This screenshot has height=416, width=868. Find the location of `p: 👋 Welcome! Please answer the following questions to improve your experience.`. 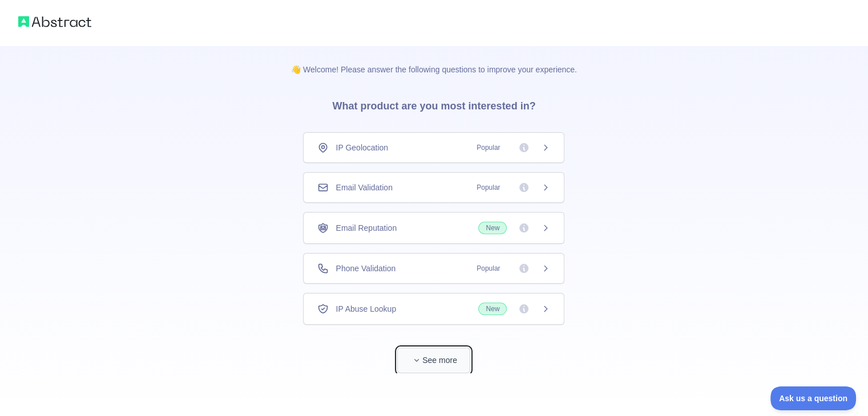

p: 👋 Welcome! Please answer the following questions to improve your experience. is located at coordinates (434, 60).